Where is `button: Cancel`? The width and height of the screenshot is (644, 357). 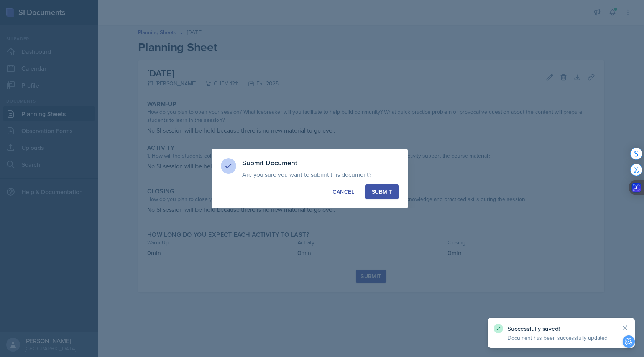 button: Cancel is located at coordinates (344, 192).